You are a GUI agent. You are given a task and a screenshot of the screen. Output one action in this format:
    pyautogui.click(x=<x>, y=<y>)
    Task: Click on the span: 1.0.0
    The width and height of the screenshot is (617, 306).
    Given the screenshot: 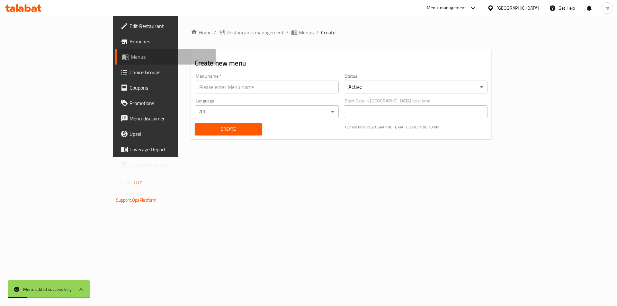 What is the action you would take?
    pyautogui.click(x=137, y=183)
    